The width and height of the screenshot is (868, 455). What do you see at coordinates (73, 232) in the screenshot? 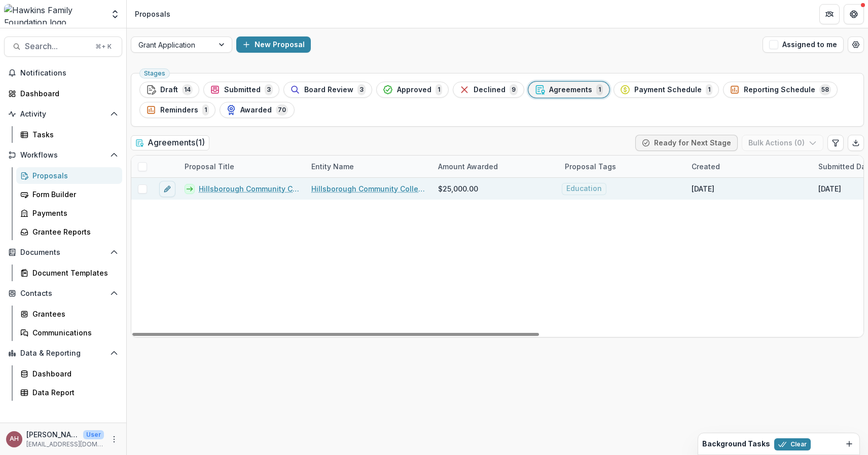
I see `div: Grantee Reports` at bounding box center [73, 232].